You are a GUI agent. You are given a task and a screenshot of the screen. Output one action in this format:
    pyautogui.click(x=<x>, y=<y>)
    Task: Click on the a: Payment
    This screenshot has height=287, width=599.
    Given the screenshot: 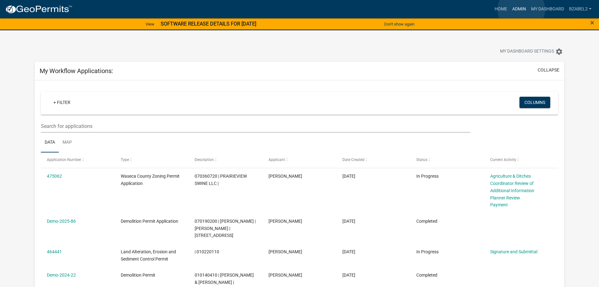 What is the action you would take?
    pyautogui.click(x=499, y=205)
    